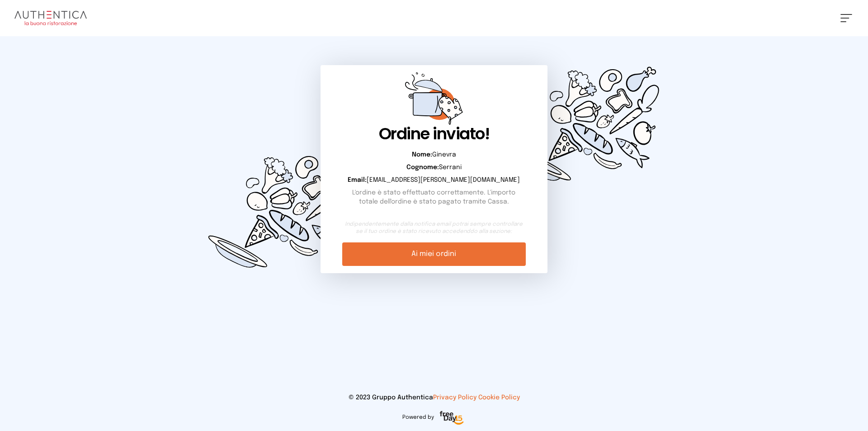  Describe the element at coordinates (434, 397) in the screenshot. I see `p: © 2023 Gruppo Authentica` at that location.